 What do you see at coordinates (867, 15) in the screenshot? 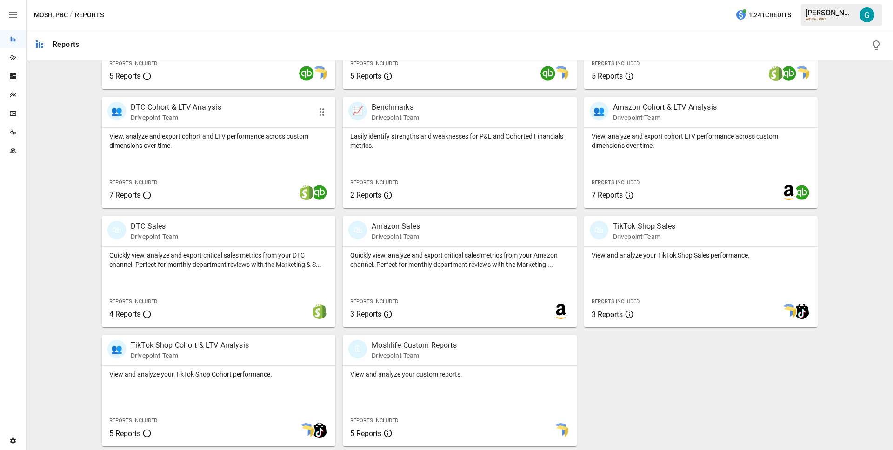
I see `button: Gavin Acres` at bounding box center [867, 15].